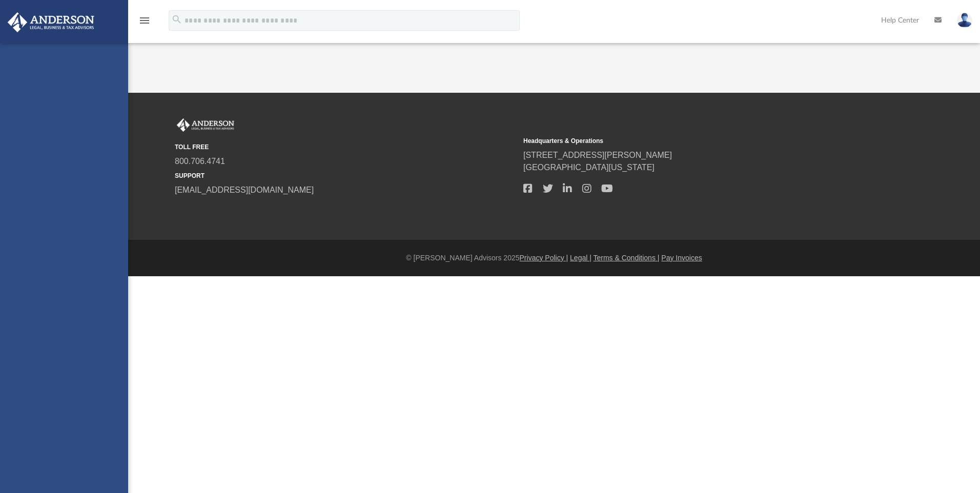 This screenshot has height=493, width=980. I want to click on small: TOLL FREE, so click(346, 147).